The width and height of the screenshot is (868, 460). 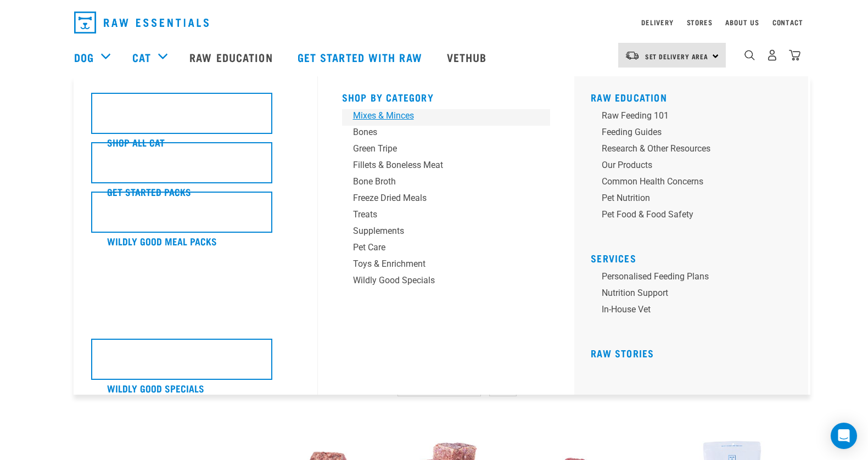 I want to click on div: Pet Nutrition, so click(x=687, y=198).